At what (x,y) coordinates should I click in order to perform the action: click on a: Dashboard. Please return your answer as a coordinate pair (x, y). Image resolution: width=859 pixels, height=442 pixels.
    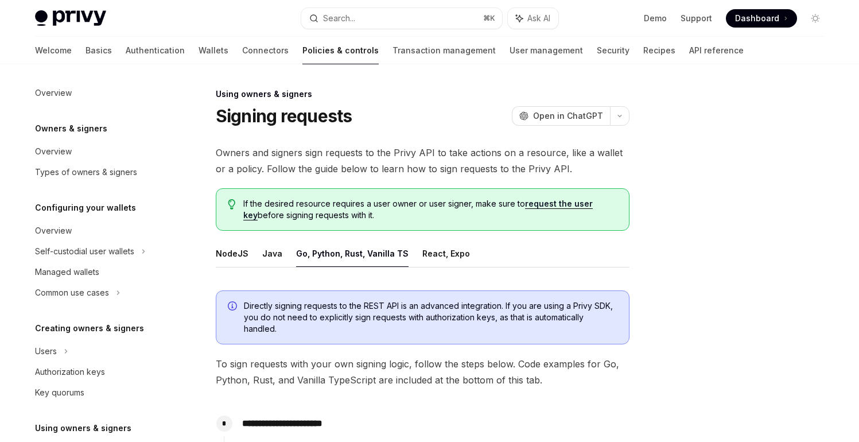
    Looking at the image, I should click on (761, 18).